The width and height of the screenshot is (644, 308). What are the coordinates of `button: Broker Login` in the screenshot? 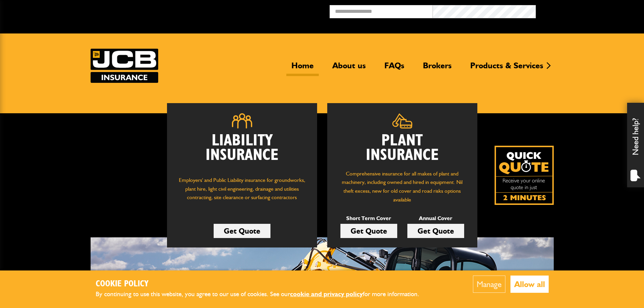 It's located at (587, 10).